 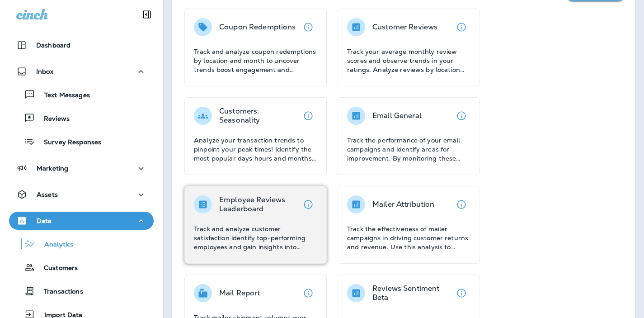 I want to click on p: Analyze your transaction trends to pinpoint your peak times! Identify the most popular days hours..., so click(x=255, y=149).